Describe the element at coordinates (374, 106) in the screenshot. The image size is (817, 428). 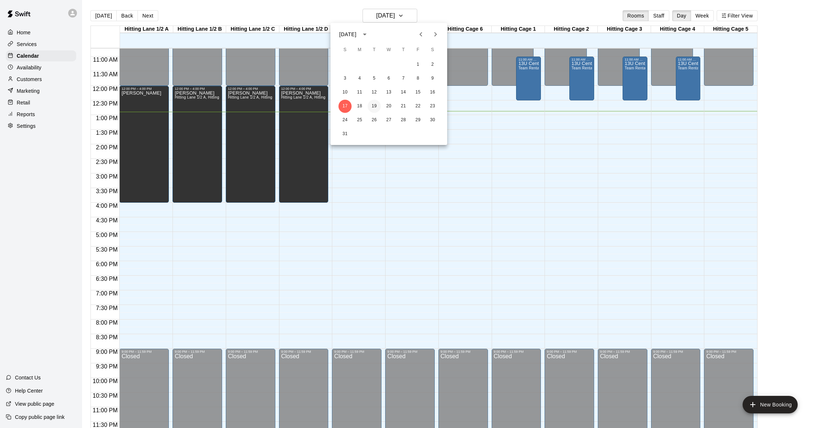
I see `button: 19` at that location.